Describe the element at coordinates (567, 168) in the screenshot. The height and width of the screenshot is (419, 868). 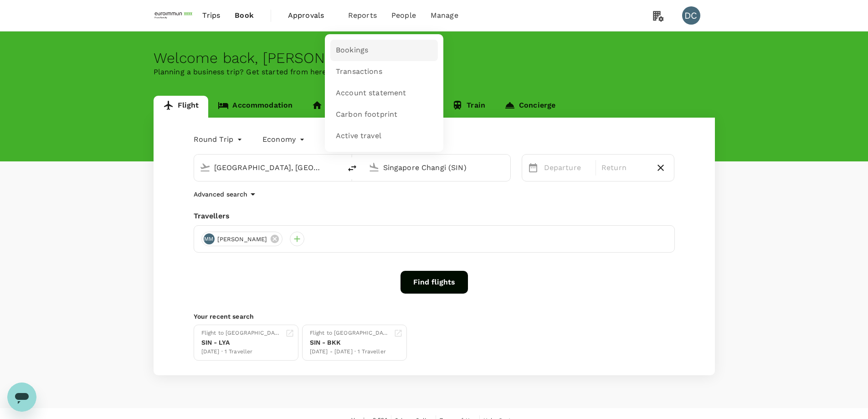
I see `p: Departure` at that location.